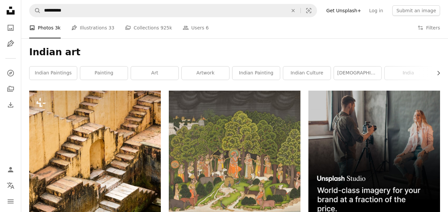 This screenshot has width=448, height=212. What do you see at coordinates (11, 44) in the screenshot?
I see `a: Illustrations` at bounding box center [11, 44].